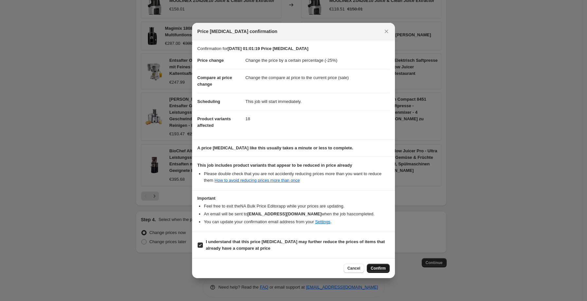 The width and height of the screenshot is (587, 301). I want to click on p: Confirmation for, so click(293, 49).